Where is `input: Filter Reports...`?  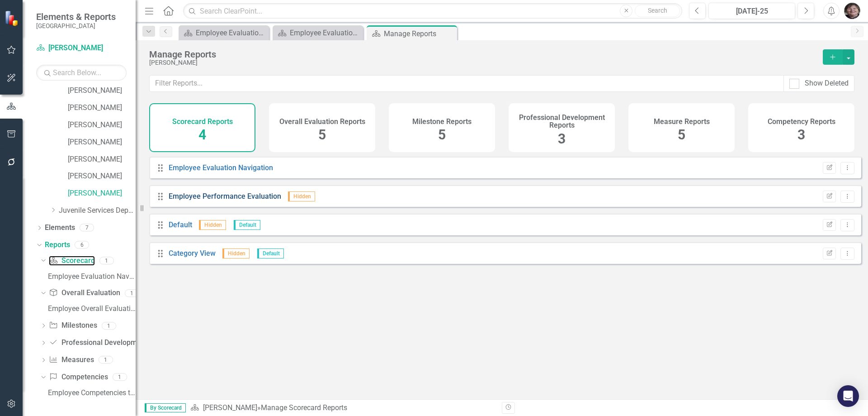 input: Filter Reports... is located at coordinates (467, 83).